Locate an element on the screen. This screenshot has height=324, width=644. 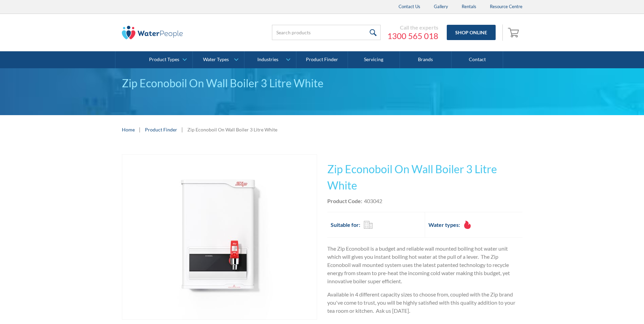
a: Shop Online is located at coordinates (471, 32).